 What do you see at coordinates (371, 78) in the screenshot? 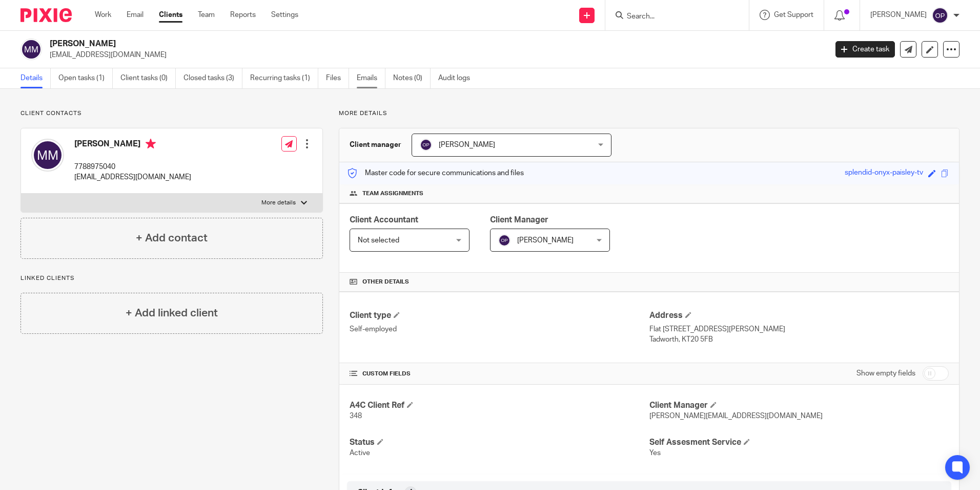
I see `a: Emails` at bounding box center [371, 78].